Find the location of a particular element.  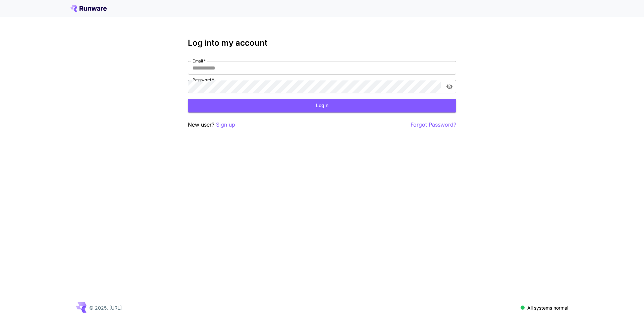

label: Email is located at coordinates (199, 61).